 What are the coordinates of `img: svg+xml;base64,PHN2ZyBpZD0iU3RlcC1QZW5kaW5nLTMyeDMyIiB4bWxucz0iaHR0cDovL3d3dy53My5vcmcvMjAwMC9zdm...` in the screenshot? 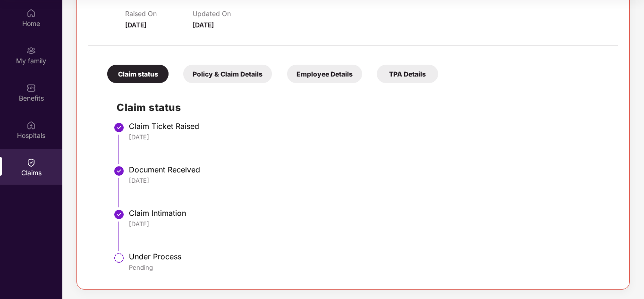 It's located at (119, 258).